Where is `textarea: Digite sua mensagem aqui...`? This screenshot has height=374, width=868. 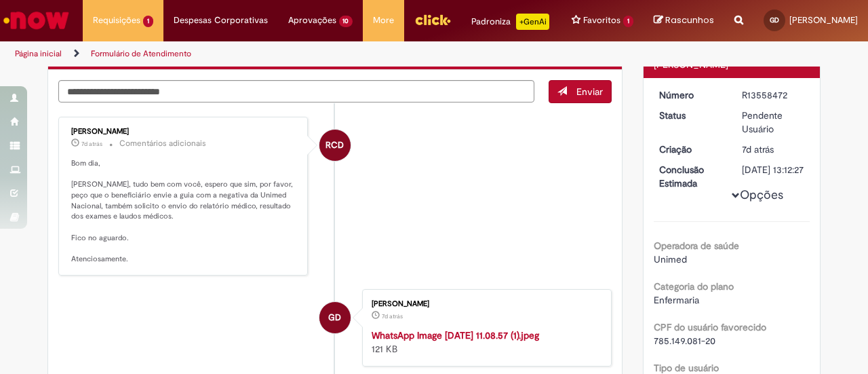
textarea: Digite sua mensagem aqui... is located at coordinates (296, 91).